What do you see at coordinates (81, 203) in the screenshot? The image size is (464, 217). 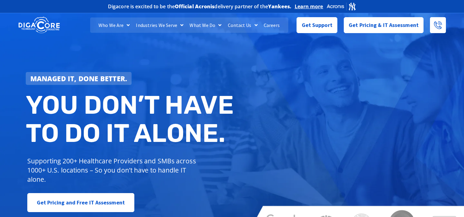 I see `span: Get Pricing and Free IT Assessment` at bounding box center [81, 203].